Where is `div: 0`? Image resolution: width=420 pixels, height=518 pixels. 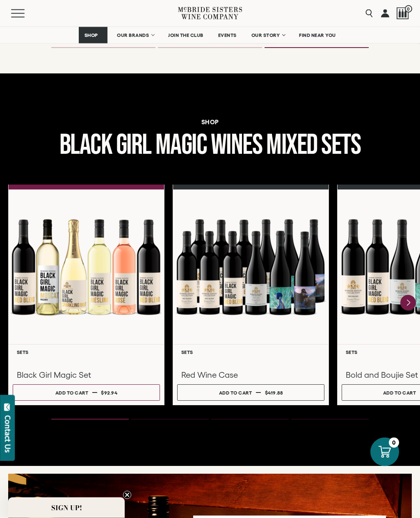
div: 0 is located at coordinates (394, 442).